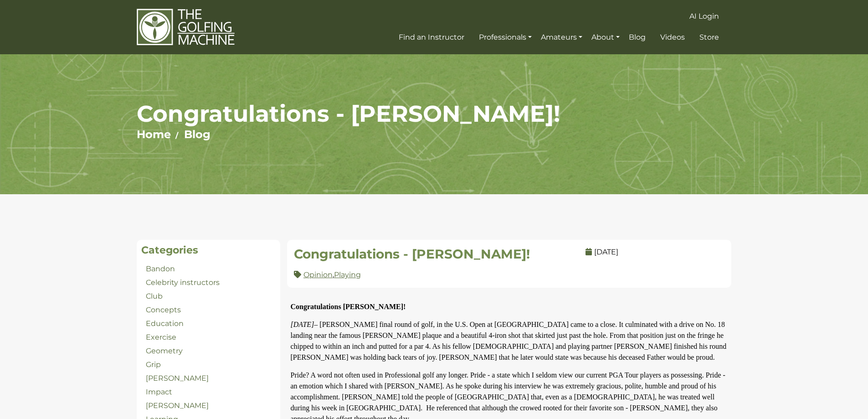 The height and width of the screenshot is (419, 868). Describe the element at coordinates (432, 37) in the screenshot. I see `a: Find an Instructor` at that location.